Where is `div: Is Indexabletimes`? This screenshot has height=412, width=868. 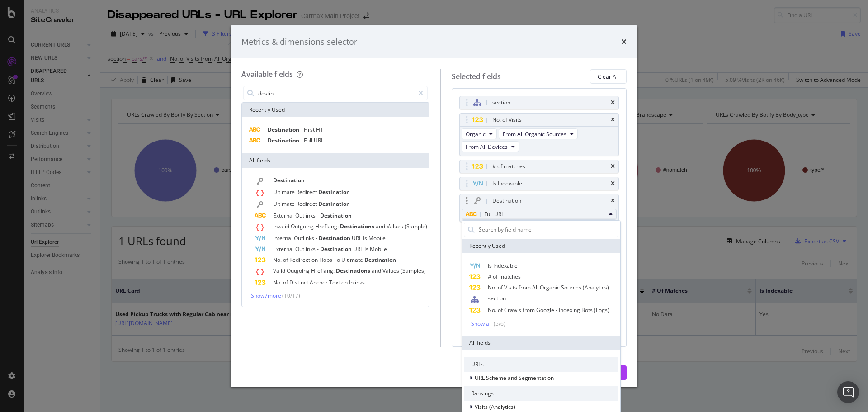
div: Is Indexabletimes is located at coordinates (539, 183).